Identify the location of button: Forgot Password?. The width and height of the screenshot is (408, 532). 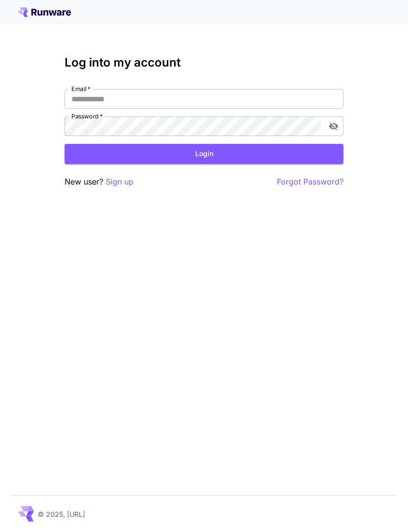
(310, 182).